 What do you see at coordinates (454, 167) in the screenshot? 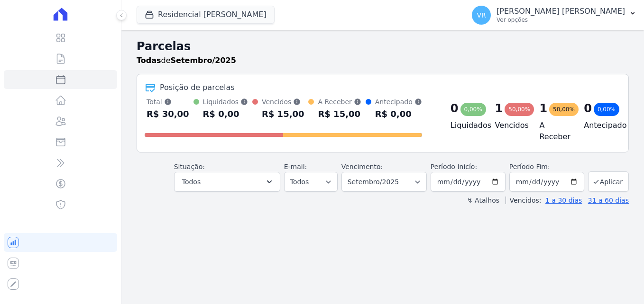
I see `label: Período Inicío:` at bounding box center [454, 167].